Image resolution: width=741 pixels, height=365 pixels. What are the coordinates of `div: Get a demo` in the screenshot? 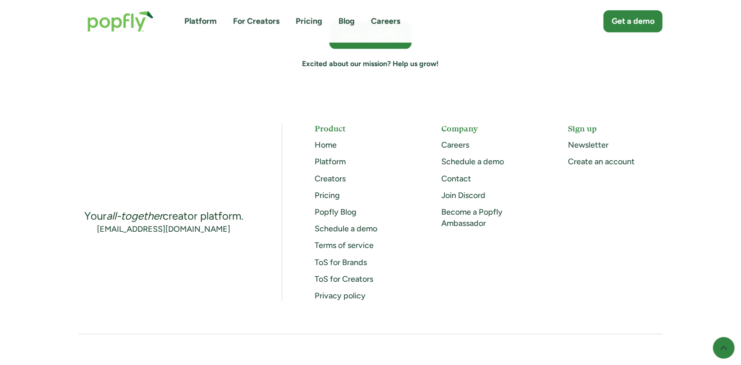 It's located at (632, 21).